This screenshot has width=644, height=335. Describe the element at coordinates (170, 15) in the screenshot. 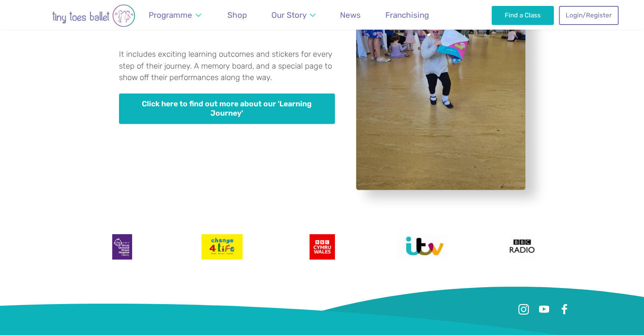

I see `span: Programme` at that location.